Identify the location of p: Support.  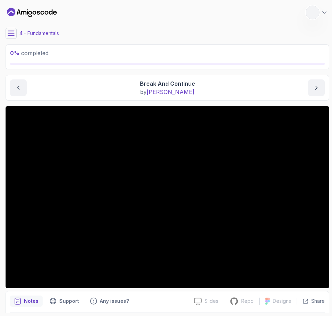
(69, 301).